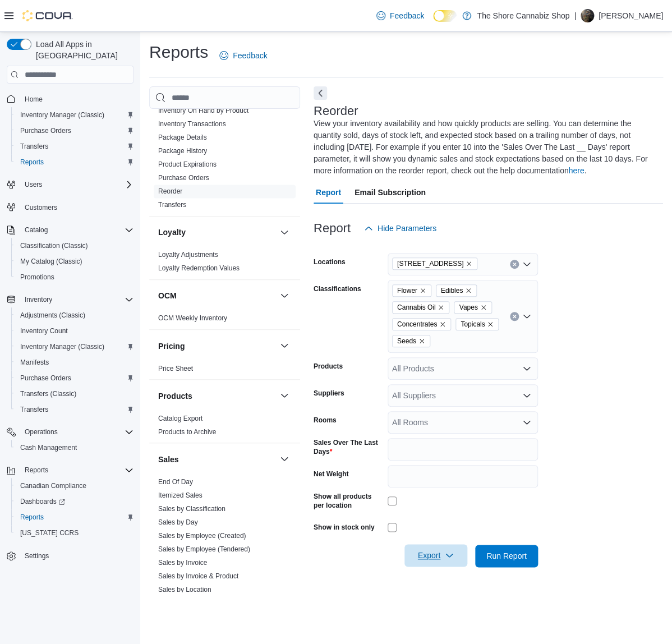  What do you see at coordinates (172, 232) in the screenshot?
I see `h3: Loyalty` at bounding box center [172, 232].